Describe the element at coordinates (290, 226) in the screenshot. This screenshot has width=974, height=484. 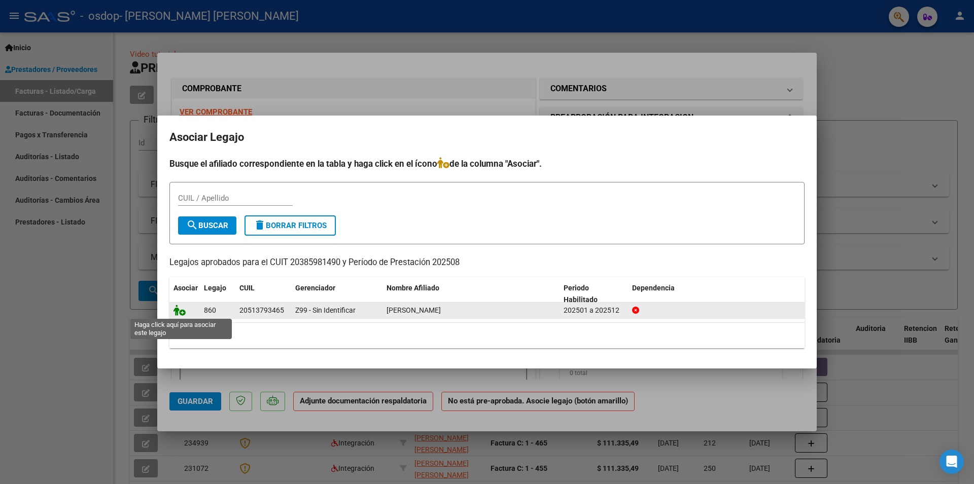
I see `span: Borrar Filtros` at that location.